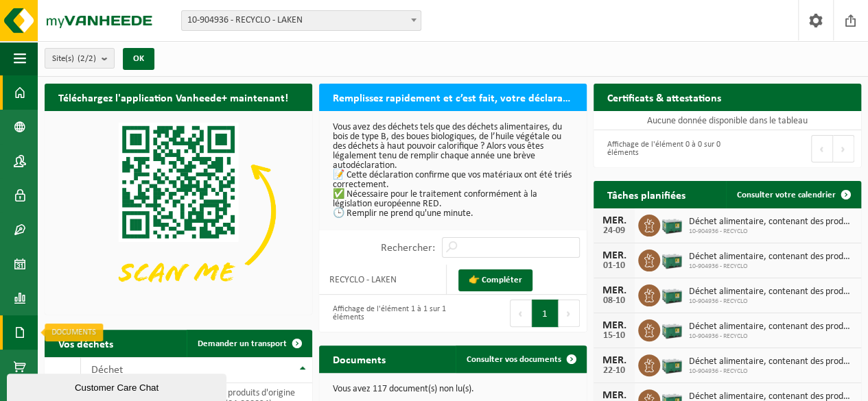 Image resolution: width=868 pixels, height=401 pixels. What do you see at coordinates (453, 390) in the screenshot?
I see `p: Vous avez 117 document(s) non lu(s).` at bounding box center [453, 390].